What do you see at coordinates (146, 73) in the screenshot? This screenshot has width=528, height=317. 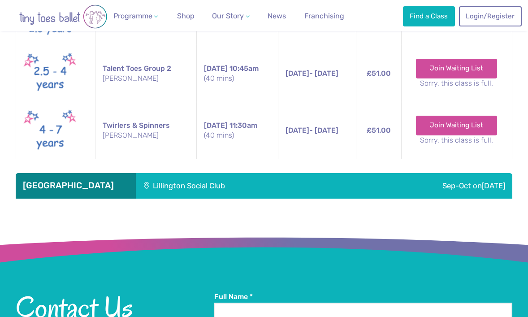 I see `td: Talent Toes Group 2` at bounding box center [146, 73].